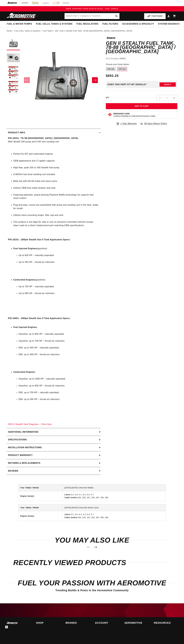 Image resolution: width=184 pixels, height=644 pixels. What do you see at coordinates (92, 31) in the screenshot?
I see `nav: breadcrumbs` at bounding box center [92, 31].